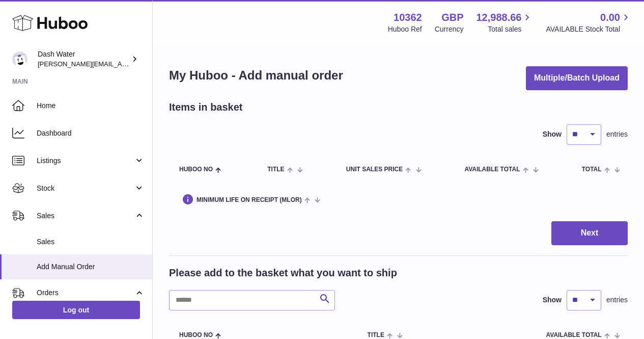 Image resolution: width=644 pixels, height=339 pixels. What do you see at coordinates (20, 59) in the screenshot?
I see `img: james@dash-water.com` at bounding box center [20, 59].